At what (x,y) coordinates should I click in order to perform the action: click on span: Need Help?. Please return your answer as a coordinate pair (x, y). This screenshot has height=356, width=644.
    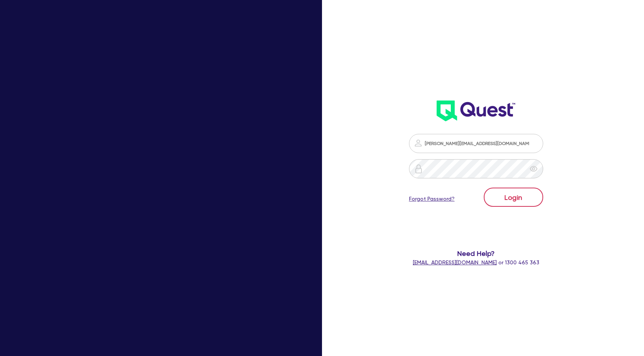
    Looking at the image, I should click on (476, 253).